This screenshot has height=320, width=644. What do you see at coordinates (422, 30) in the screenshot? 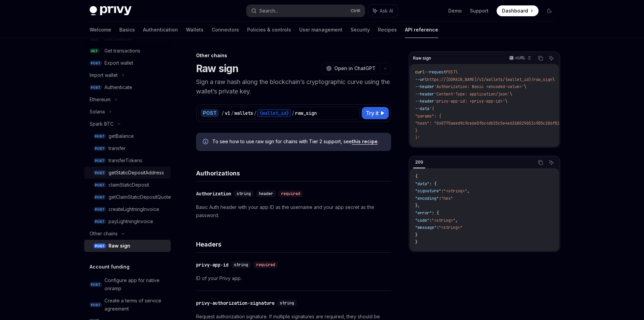
I see `a: API reference` at bounding box center [422, 30].